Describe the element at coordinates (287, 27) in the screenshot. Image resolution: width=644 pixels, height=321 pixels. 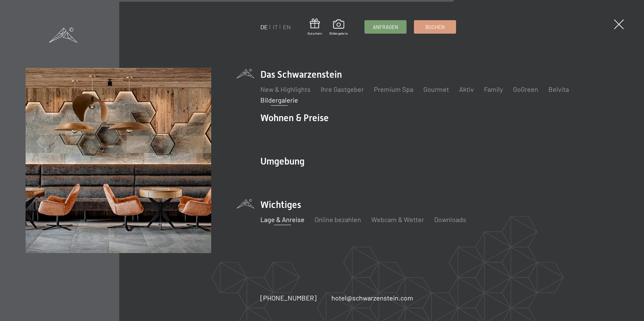
I see `a: EN` at that location.